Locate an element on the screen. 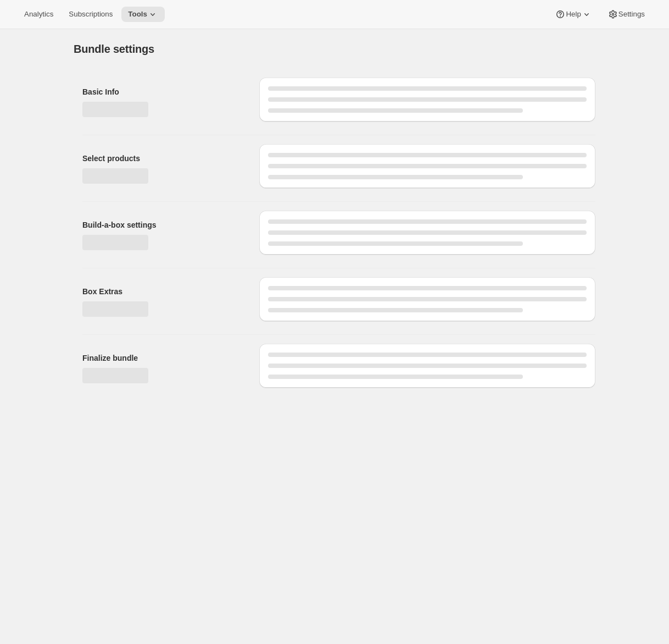  span: Help is located at coordinates (573, 14).